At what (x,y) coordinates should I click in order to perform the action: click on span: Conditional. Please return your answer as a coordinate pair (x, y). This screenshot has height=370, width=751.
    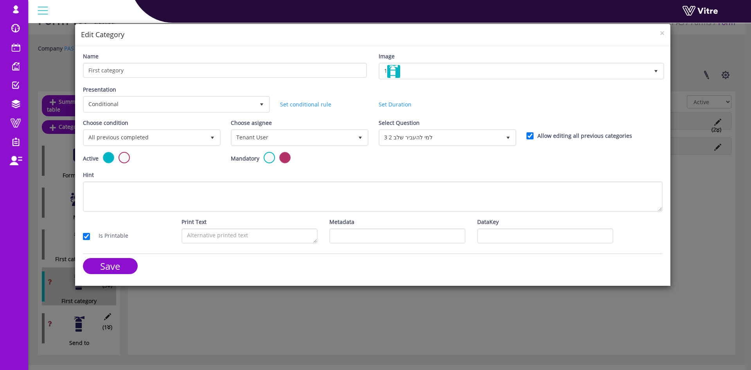
    Looking at the image, I should click on (169, 104).